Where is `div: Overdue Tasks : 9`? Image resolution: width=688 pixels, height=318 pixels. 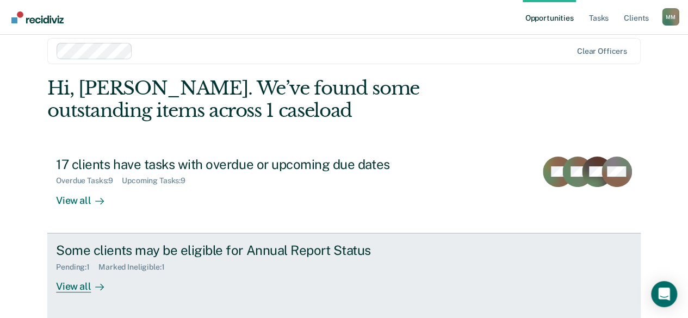 div: Overdue Tasks : 9 is located at coordinates (89, 180).